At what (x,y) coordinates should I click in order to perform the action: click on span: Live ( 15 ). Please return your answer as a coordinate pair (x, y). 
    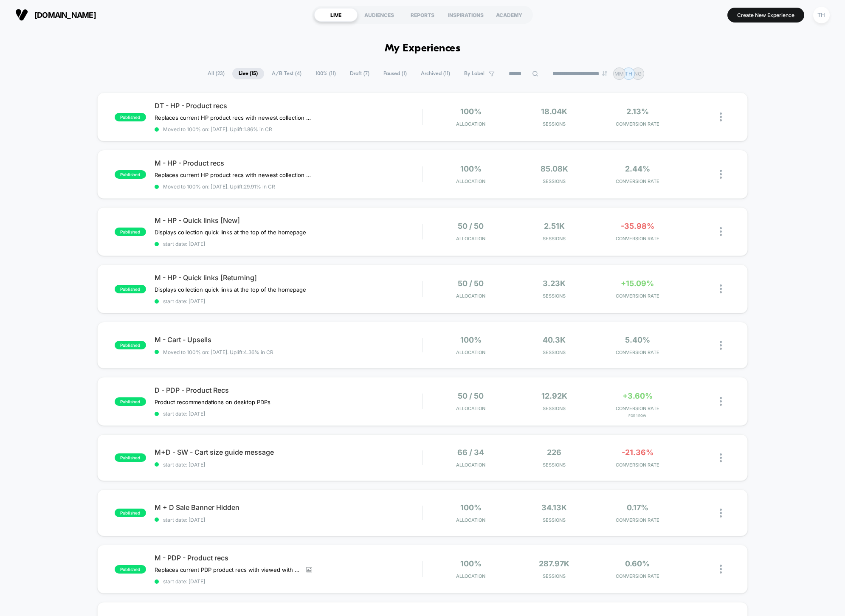
    Looking at the image, I should click on (248, 73).